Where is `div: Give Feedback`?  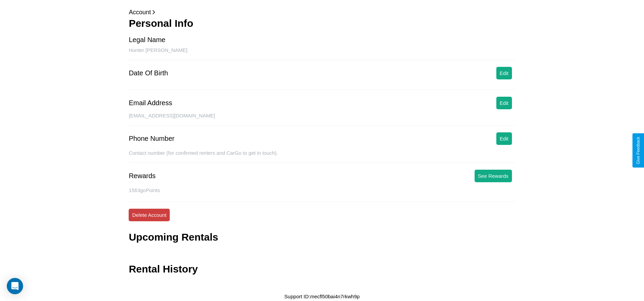 div: Give Feedback is located at coordinates (638, 150).